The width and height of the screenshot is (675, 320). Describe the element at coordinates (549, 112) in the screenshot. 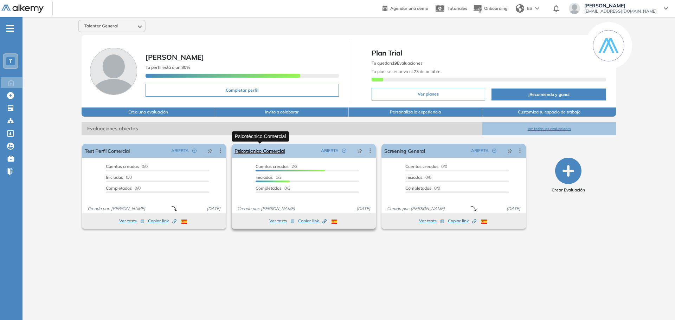

I see `button: Customiza tu espacio de trabajo` at that location.